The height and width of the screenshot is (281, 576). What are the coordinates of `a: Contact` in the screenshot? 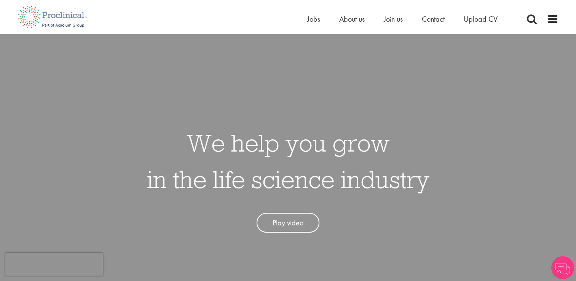 It's located at (433, 19).